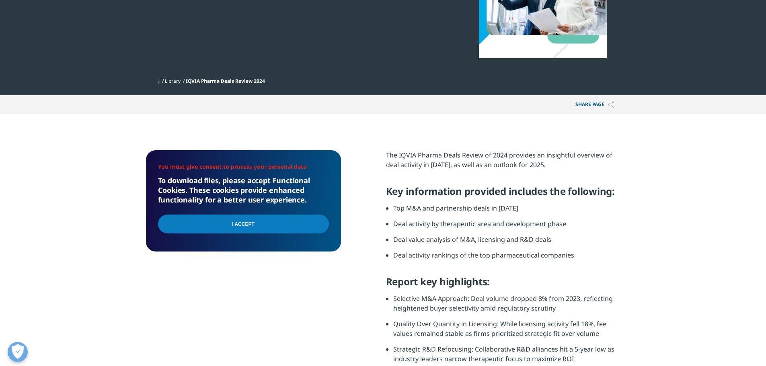  I want to click on li: Deal value analysis of M&A, licensing and R&D deals, so click(507, 242).